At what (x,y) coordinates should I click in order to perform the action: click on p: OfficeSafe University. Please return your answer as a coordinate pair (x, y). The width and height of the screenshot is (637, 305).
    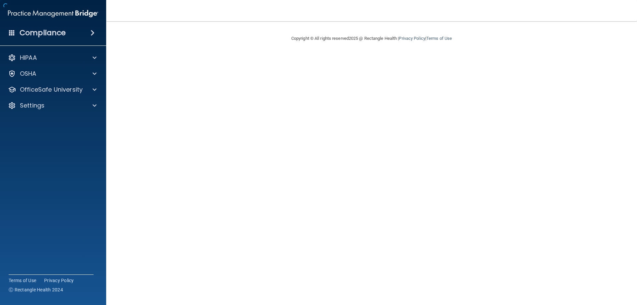
    Looking at the image, I should click on (51, 90).